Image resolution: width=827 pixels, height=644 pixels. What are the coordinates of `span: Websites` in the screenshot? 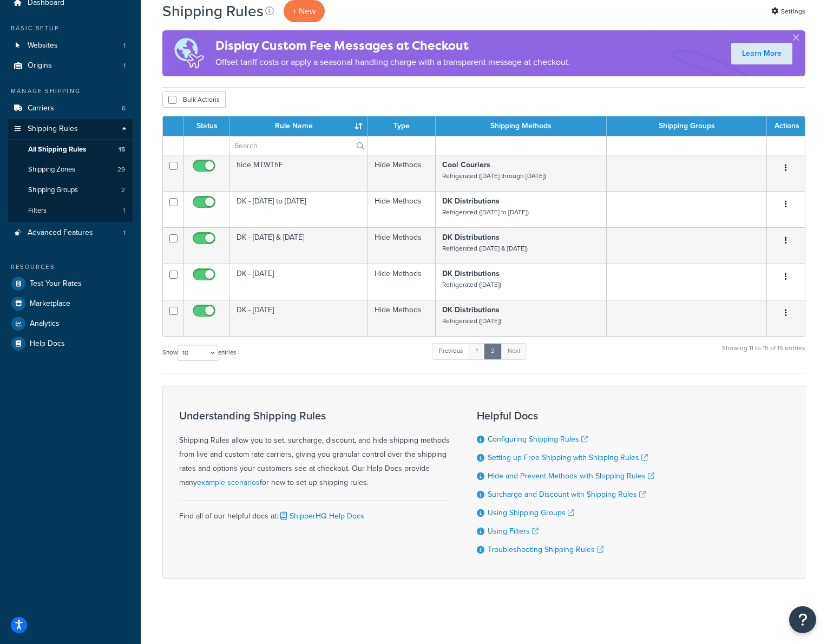 It's located at (43, 45).